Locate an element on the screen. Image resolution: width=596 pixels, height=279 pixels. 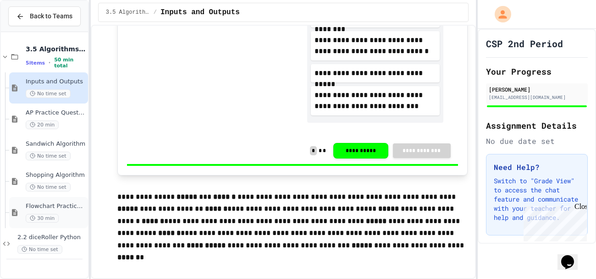
p: Switch to "Grade View" to access the chat feature and communicate with your teacher for help and ... is located at coordinates (537, 199).